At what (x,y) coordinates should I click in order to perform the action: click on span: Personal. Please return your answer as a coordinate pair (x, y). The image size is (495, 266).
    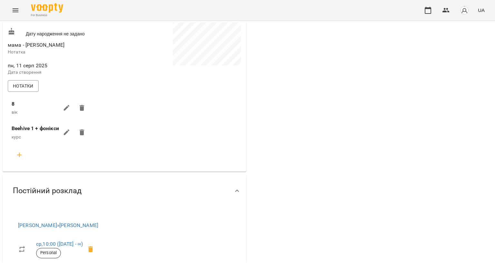
    Looking at the image, I should click on (48, 253).